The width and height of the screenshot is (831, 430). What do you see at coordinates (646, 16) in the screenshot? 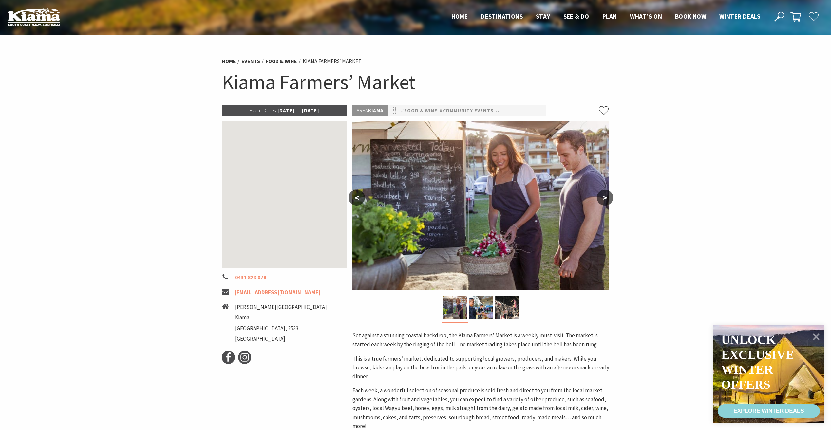
I see `span: What’s On` at bounding box center [646, 16].